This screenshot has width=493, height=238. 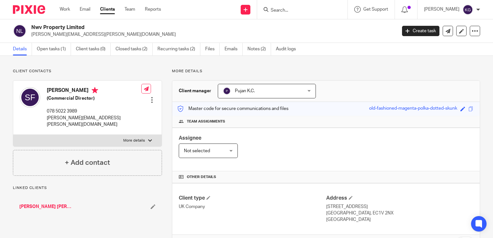 What do you see at coordinates (420, 31) in the screenshot?
I see `a: Create task` at bounding box center [420, 31].